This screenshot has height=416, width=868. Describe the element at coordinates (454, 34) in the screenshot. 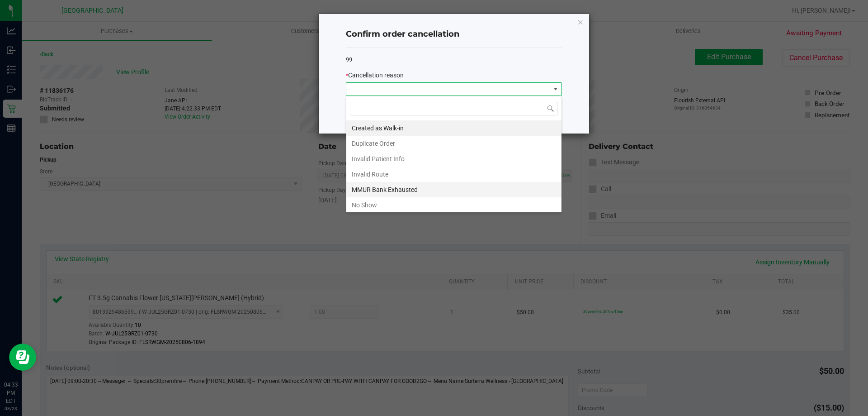

I see `h4: Confirm order cancellation` at that location.